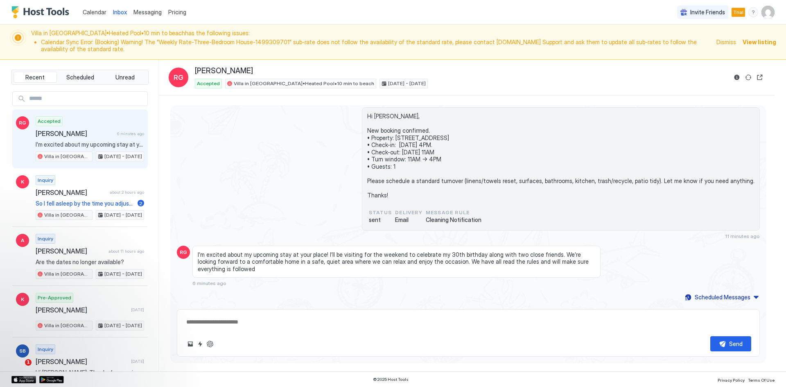 The image size is (786, 387). What do you see at coordinates (731, 343) in the screenshot?
I see `button: Send` at bounding box center [731, 343].